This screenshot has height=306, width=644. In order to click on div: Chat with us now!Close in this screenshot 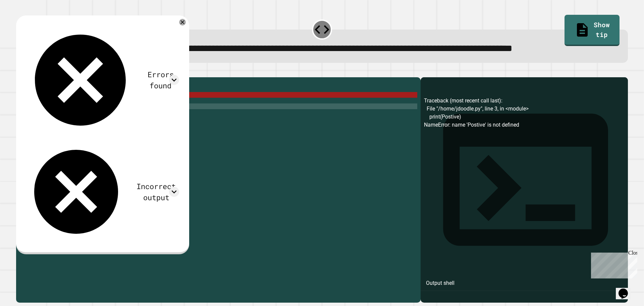, I will do `click(25, 23)`.